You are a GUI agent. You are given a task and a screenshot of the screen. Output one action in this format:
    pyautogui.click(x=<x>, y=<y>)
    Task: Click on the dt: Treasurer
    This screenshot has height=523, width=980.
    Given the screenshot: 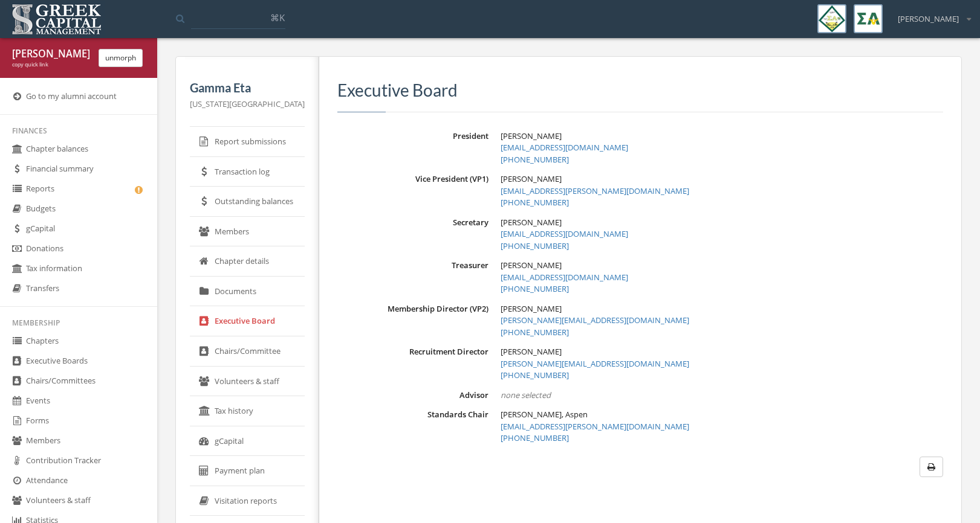 What is the action you would take?
    pyautogui.click(x=413, y=266)
    